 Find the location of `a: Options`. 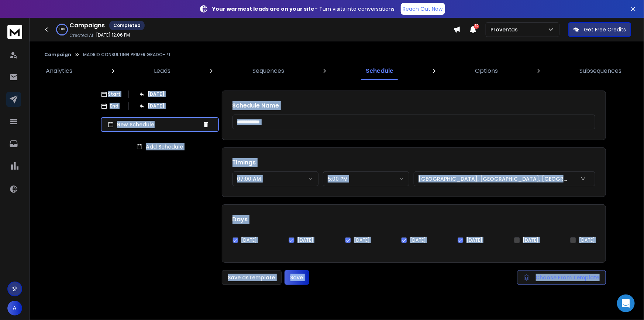

a: Options is located at coordinates (487, 71).